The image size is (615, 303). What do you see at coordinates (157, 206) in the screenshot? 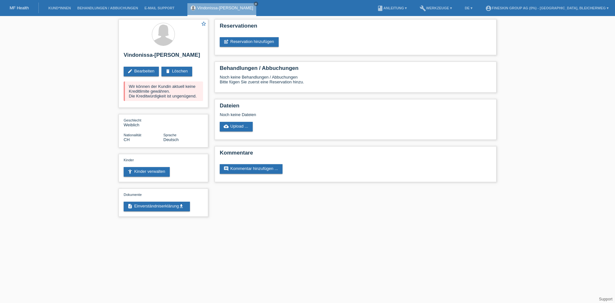
I see `a: descriptionEinverständniserklärungget_app` at bounding box center [157, 206].